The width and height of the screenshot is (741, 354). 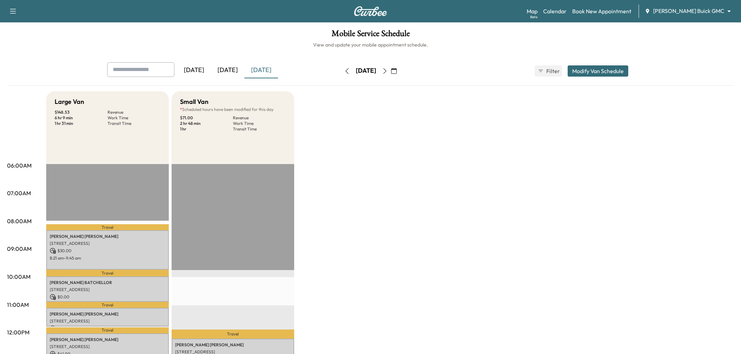 What do you see at coordinates (206, 124) in the screenshot?
I see `p: 2 hr 48 min` at bounding box center [206, 124].